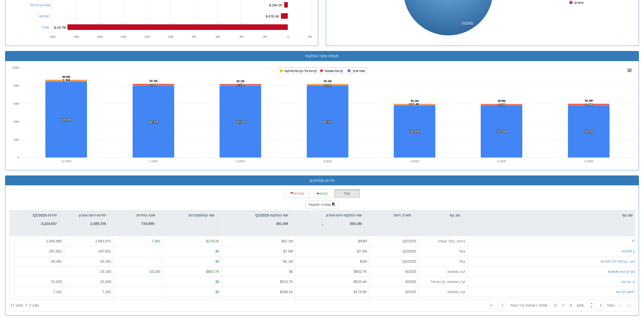 Image resolution: width=644 pixels, height=322 pixels. I want to click on text: 100M, so click(15, 68).